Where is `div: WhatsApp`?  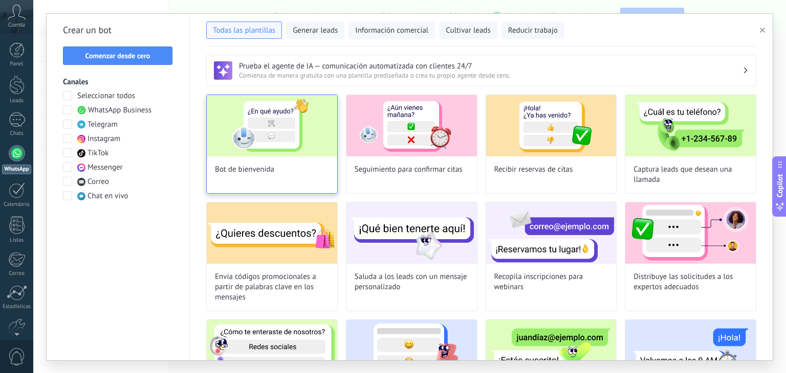 div: WhatsApp is located at coordinates (16, 169).